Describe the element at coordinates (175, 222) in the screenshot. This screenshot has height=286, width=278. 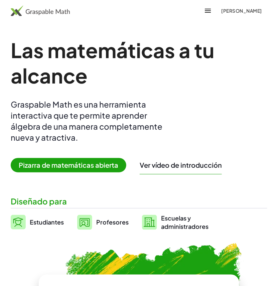
I see `a: Escuelas yadministradores` at that location.